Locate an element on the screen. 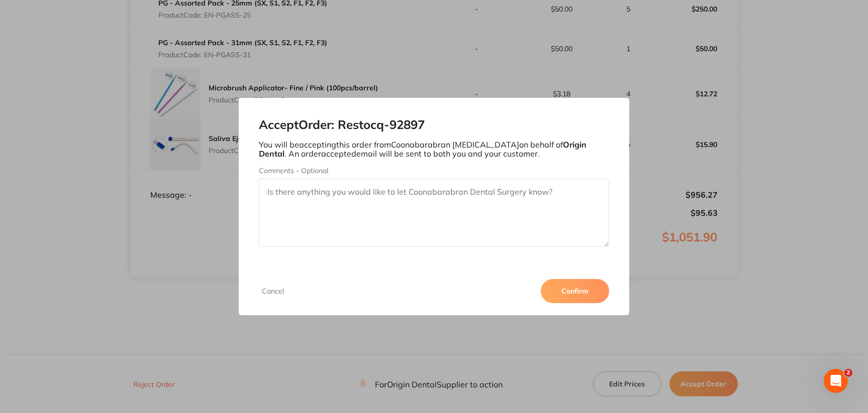  button: Cancel is located at coordinates (273, 291).